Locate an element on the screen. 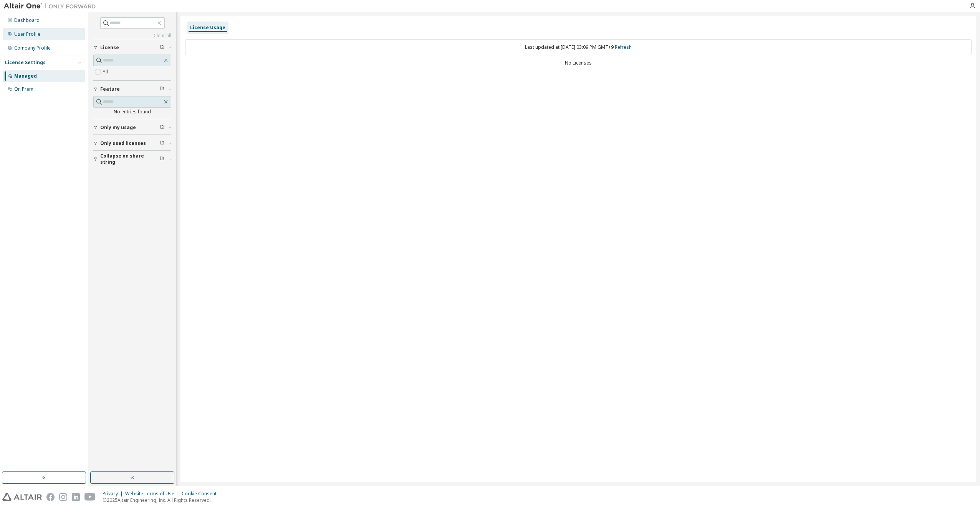  button: Only used licenses is located at coordinates (132, 144).